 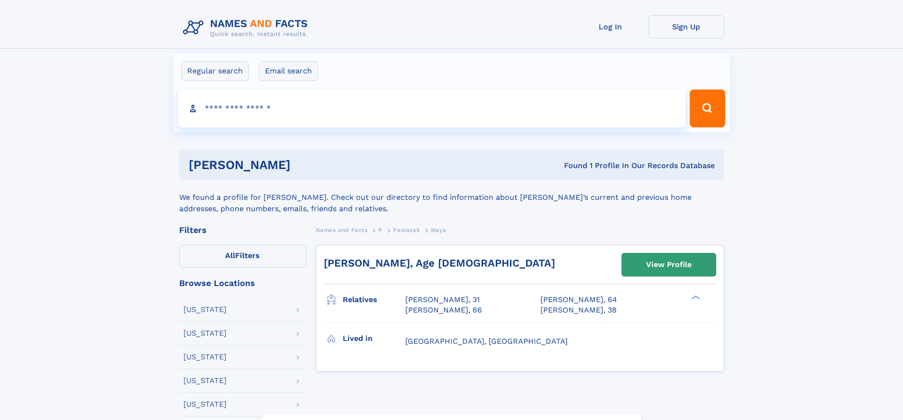 What do you see at coordinates (707, 108) in the screenshot?
I see `button: Search Button` at bounding box center [707, 108].